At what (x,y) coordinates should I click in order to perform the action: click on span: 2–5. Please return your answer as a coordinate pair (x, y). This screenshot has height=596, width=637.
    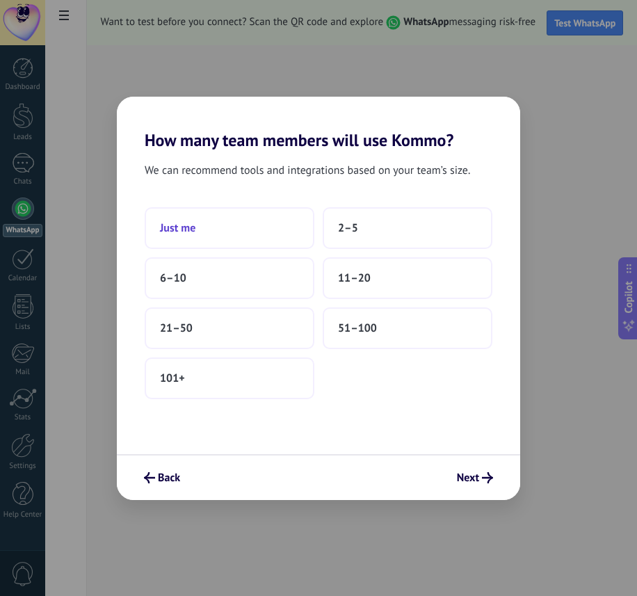
    Looking at the image, I should click on (348, 228).